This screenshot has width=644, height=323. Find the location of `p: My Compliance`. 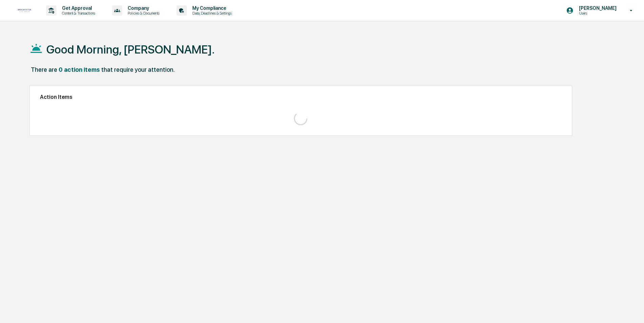

p: My Compliance is located at coordinates (211, 9).